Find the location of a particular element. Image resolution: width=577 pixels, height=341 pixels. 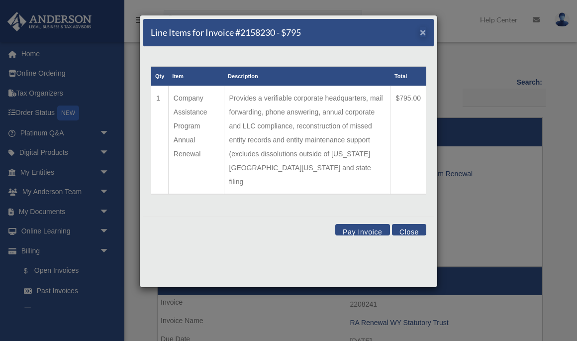

td: $795.00 is located at coordinates (408, 140).